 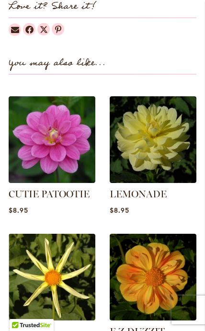 What do you see at coordinates (58, 29) in the screenshot?
I see `a: Dahlias on Pinterest` at bounding box center [58, 29].